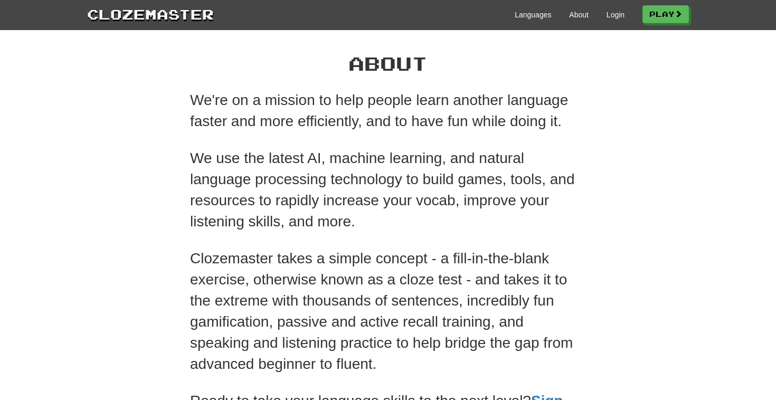  Describe the element at coordinates (665, 14) in the screenshot. I see `a: Play` at that location.